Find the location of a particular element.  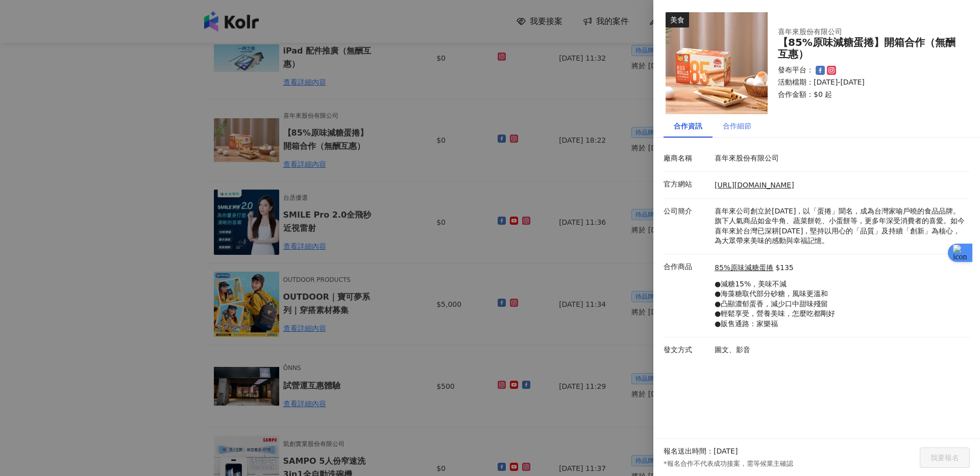

img: 85%原味減糖蛋捲 is located at coordinates (717, 64).